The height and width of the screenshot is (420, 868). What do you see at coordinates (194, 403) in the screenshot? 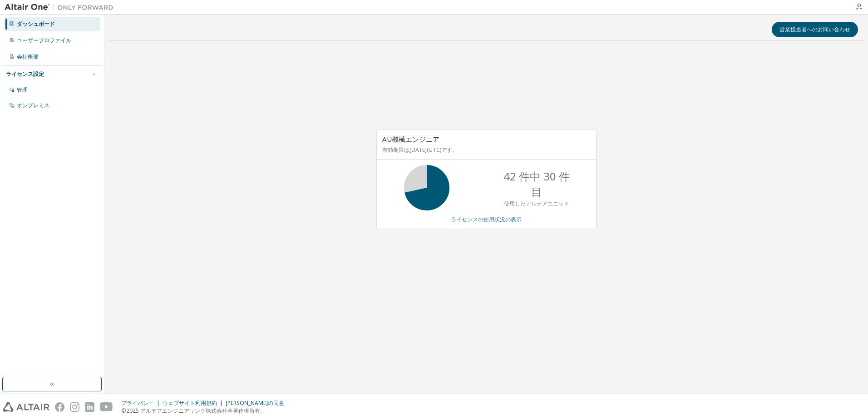
I see `div: ウェブサイト利用規約` at bounding box center [194, 403].